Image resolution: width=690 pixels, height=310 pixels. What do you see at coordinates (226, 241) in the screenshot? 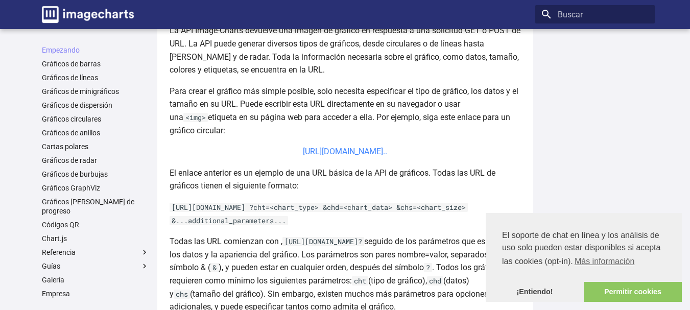
I see `font: Todas las URL comienzan con ,` at bounding box center [226, 241].